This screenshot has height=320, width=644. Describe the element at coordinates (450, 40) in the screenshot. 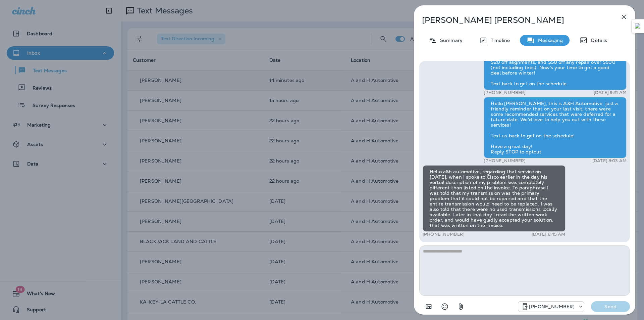

I see `p: Summary` at that location.